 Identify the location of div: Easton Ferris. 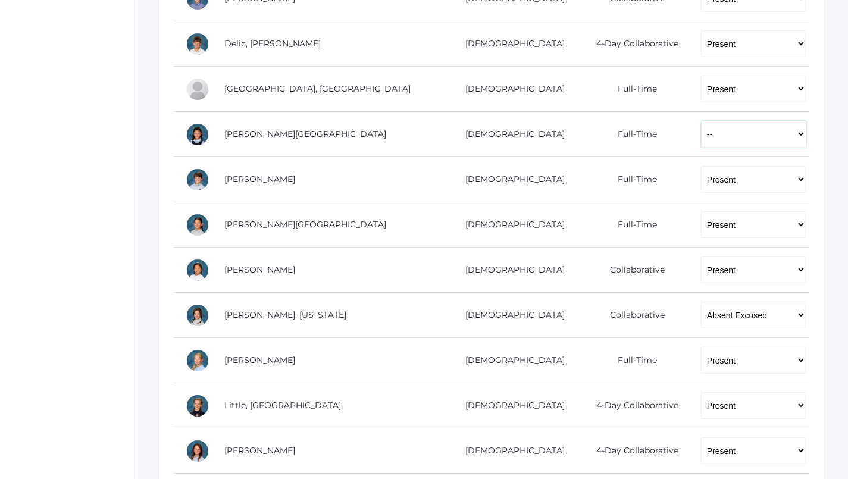
(198, 89).